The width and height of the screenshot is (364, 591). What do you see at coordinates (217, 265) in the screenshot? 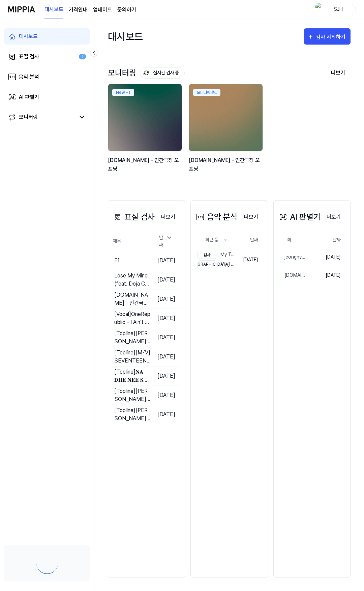
I see `div: My Test2` at bounding box center [217, 265].